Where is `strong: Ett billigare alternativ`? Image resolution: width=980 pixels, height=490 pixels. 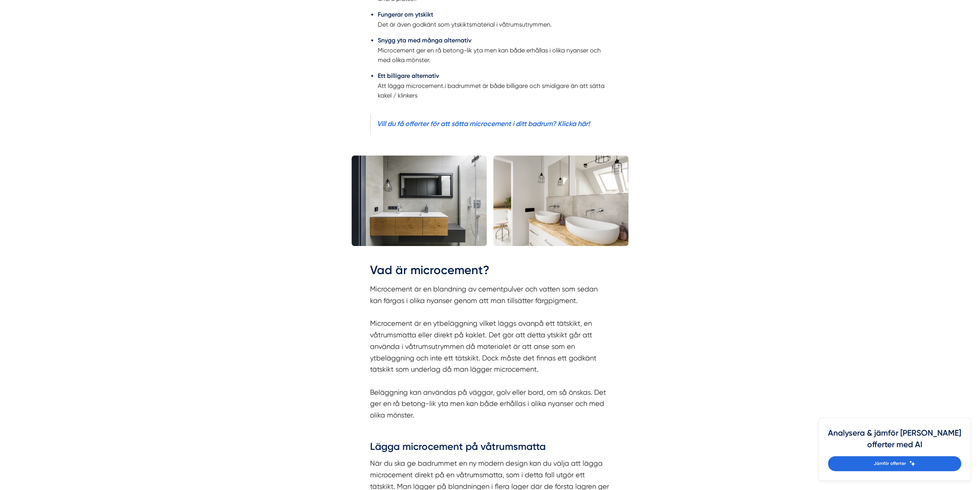 strong: Ett billigare alternativ is located at coordinates (408, 76).